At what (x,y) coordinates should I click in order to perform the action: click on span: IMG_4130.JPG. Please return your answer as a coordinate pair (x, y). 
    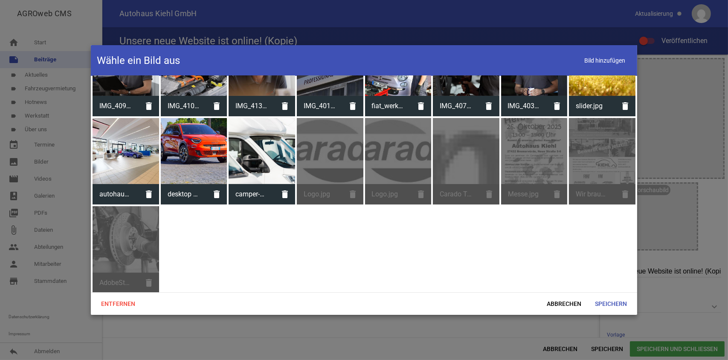
    Looking at the image, I should click on (252, 106).